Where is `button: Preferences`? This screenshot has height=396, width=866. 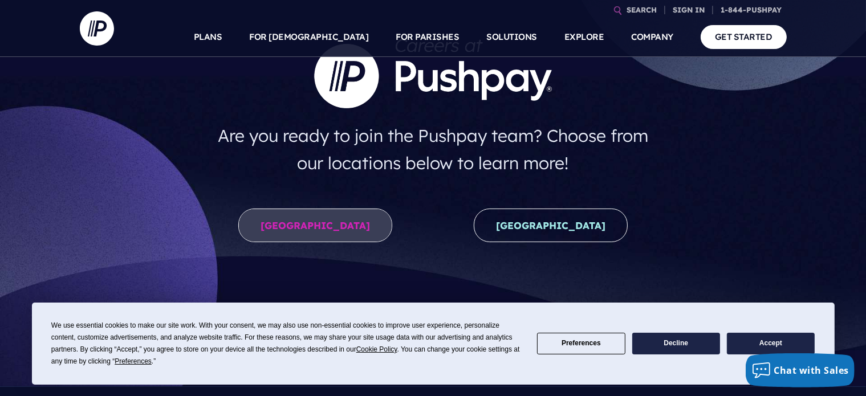 button: Preferences is located at coordinates (581, 344).